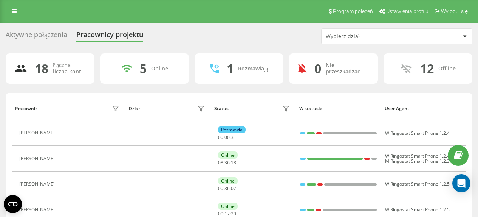 This screenshot has width=478, height=217. I want to click on div: 18, so click(42, 68).